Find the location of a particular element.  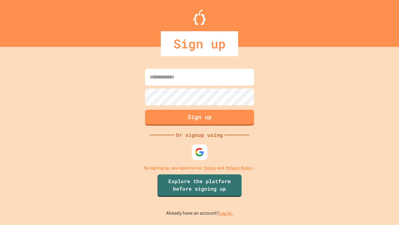

div: Or signup using is located at coordinates (200, 135).